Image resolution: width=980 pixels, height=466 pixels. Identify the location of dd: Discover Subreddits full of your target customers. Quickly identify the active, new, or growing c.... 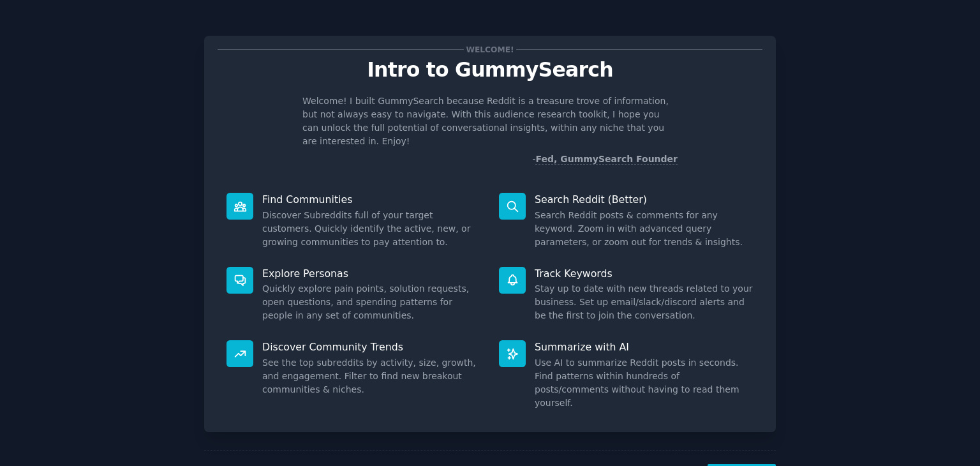
(371, 228).